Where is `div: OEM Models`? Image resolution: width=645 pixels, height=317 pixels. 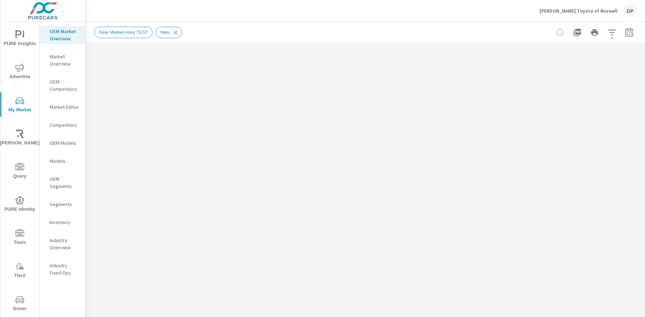
div: OEM Models is located at coordinates (62, 143).